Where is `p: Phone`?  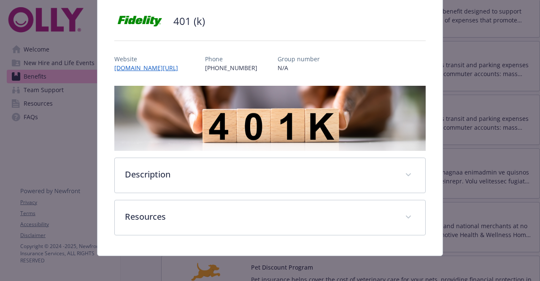 p: Phone is located at coordinates (231, 59).